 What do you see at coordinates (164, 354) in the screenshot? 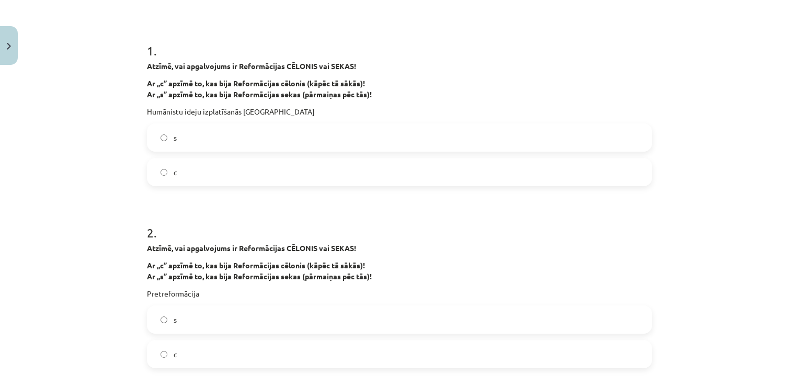
I see `input: c` at bounding box center [164, 354].